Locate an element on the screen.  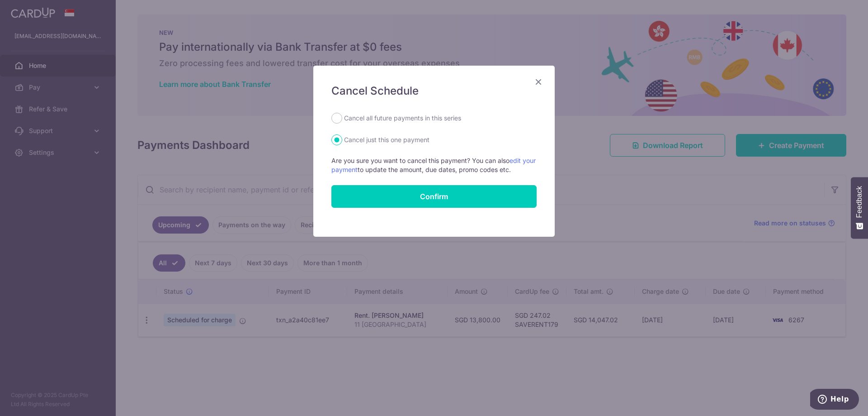
label: Cancel all future payments in this series is located at coordinates (402, 118).